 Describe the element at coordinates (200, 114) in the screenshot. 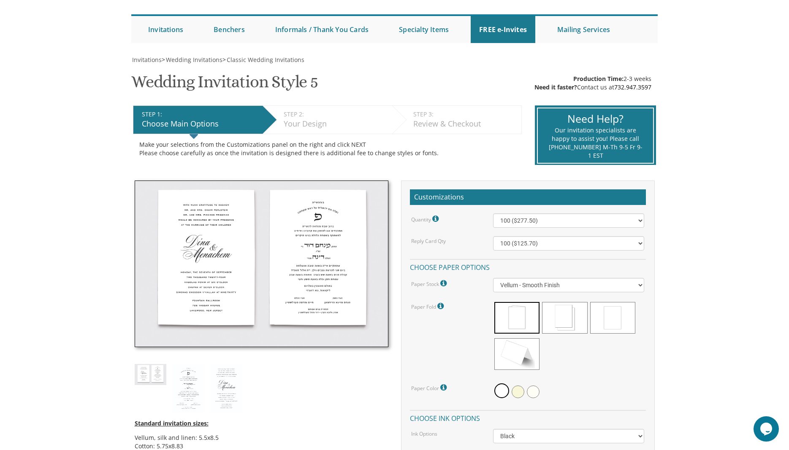

I see `div: STEP 1:` at that location.